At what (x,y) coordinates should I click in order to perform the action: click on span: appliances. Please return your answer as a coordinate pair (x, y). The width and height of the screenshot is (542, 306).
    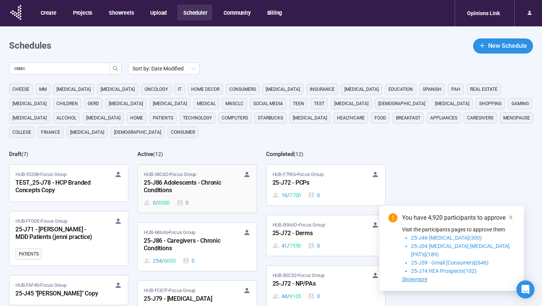
    Looking at the image, I should click on (444, 118).